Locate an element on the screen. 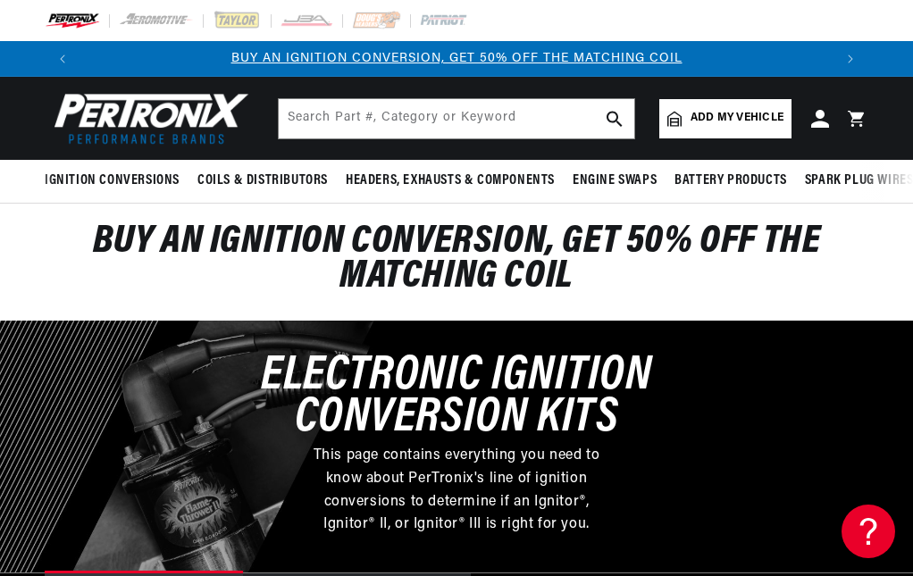 The image size is (913, 576). div: 1 of 3 is located at coordinates (457, 59).